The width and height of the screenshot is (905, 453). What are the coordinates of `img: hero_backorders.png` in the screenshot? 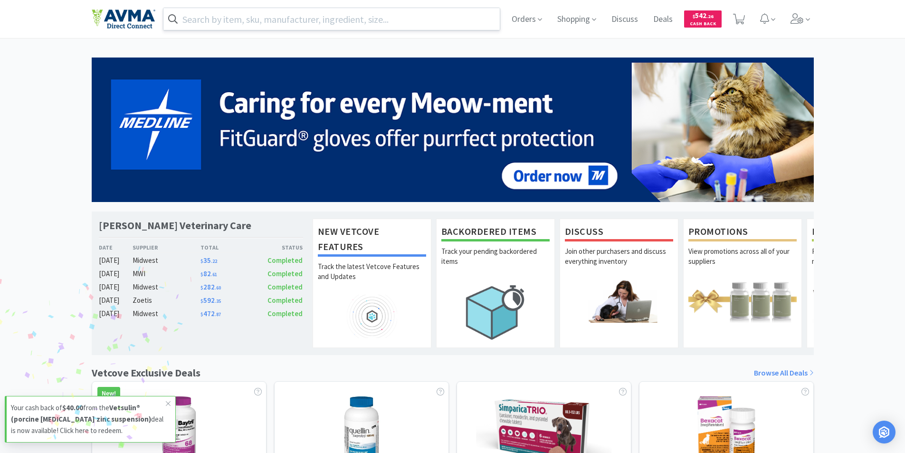 It's located at (495, 312).